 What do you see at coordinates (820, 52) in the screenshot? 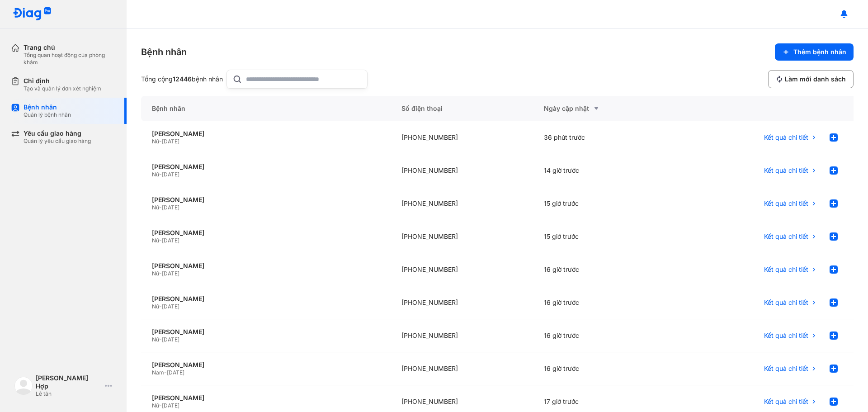
I see `span: Thêm bệnh nhân` at bounding box center [820, 52].